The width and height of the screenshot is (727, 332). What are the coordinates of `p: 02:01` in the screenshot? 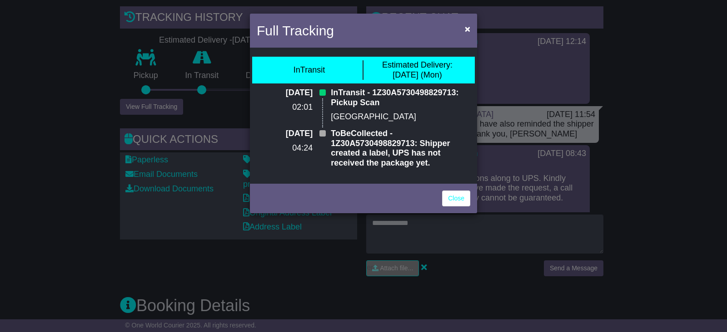 It's located at (284, 108).